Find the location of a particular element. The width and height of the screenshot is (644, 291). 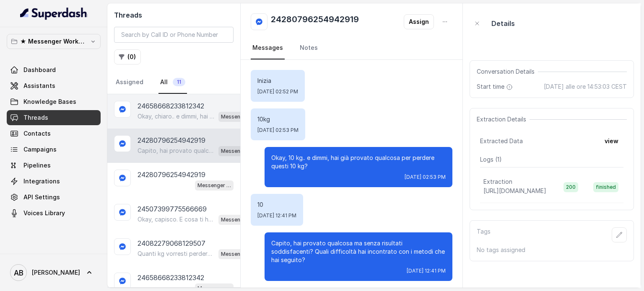

a: API Settings is located at coordinates (54, 197).